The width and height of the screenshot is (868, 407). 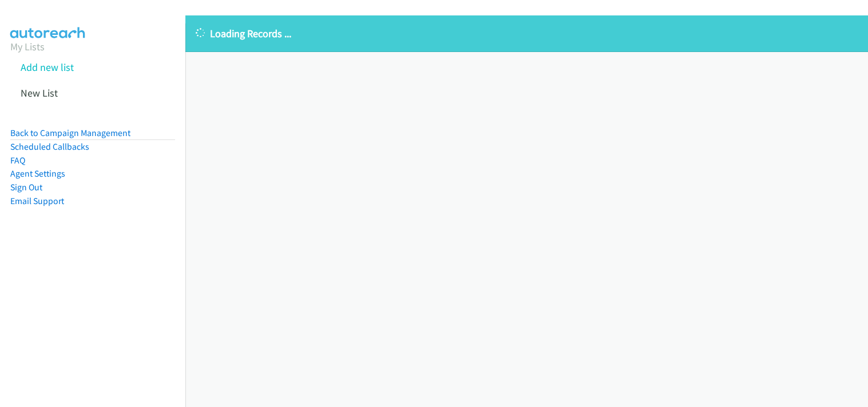 What do you see at coordinates (39, 93) in the screenshot?
I see `a: New List` at bounding box center [39, 93].